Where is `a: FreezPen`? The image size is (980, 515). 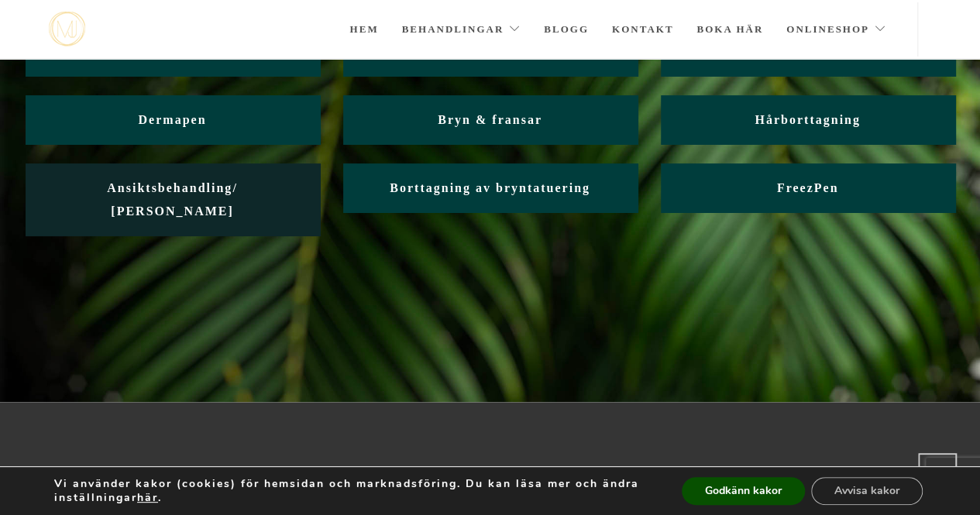 a: FreezPen is located at coordinates (808, 187).